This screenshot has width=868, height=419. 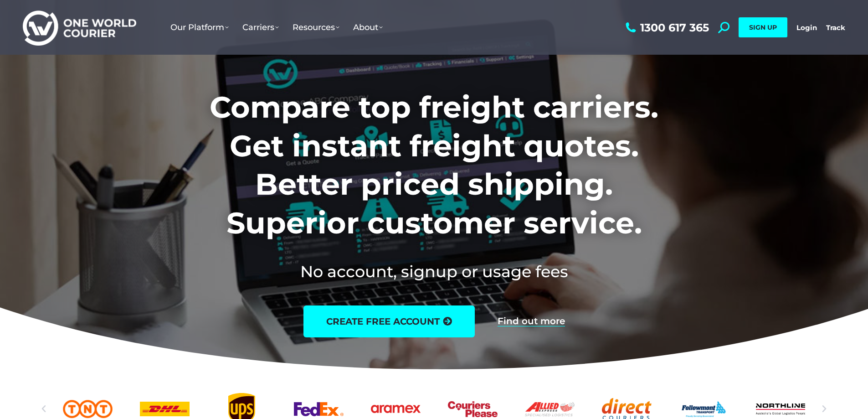 What do you see at coordinates (200, 27) in the screenshot?
I see `span: Our Platform` at bounding box center [200, 27].